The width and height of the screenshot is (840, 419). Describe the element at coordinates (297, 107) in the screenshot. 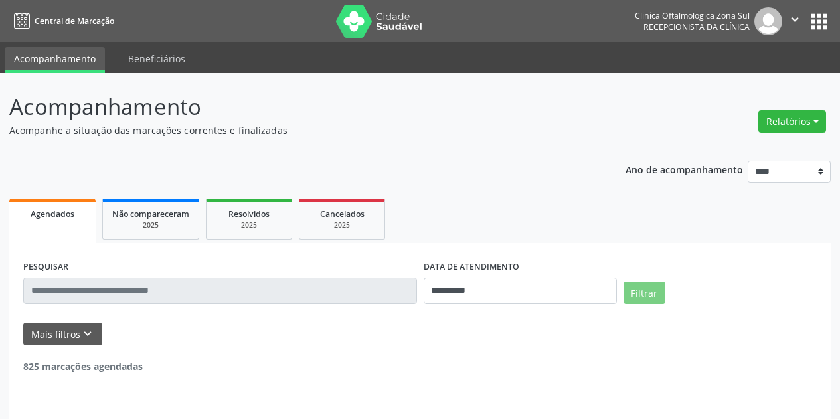

I see `p: Acompanhamento` at that location.